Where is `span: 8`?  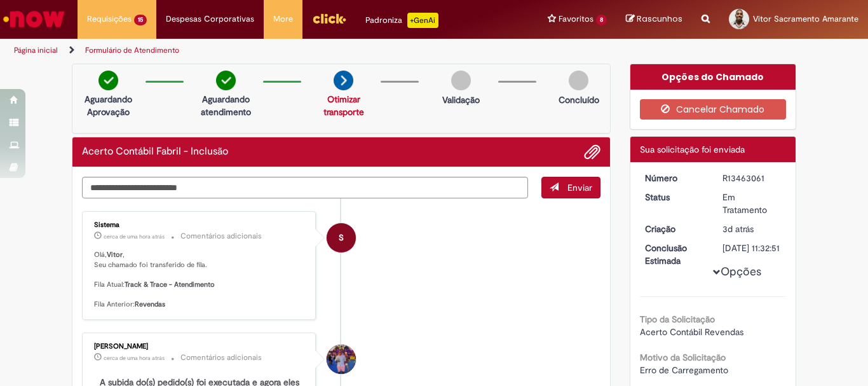
span: 8 is located at coordinates (601, 20).